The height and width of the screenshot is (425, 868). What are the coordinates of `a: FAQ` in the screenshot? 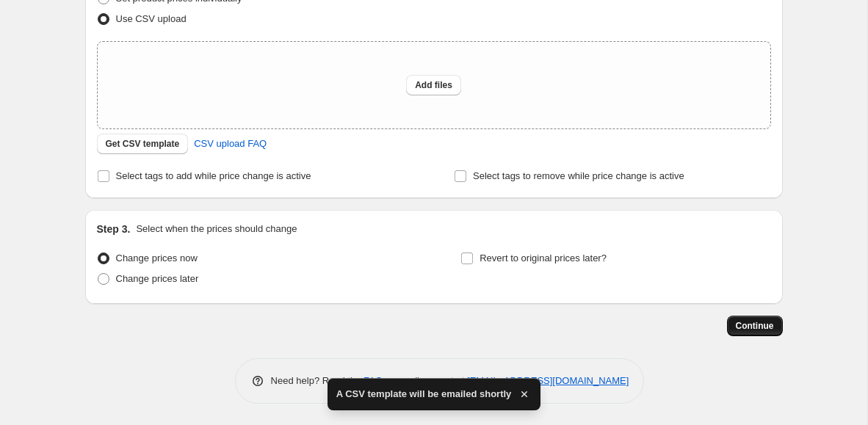 It's located at (373, 379).